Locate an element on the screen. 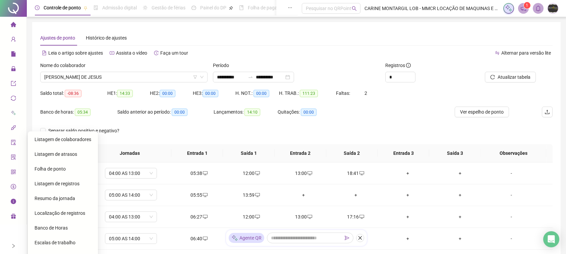 Image resolution: width=566 pixels, height=254 pixels. div: 05:38 is located at coordinates (199, 173).